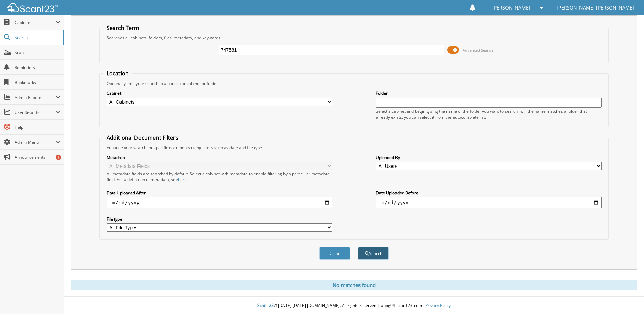 The height and width of the screenshot is (314, 644). What do you see at coordinates (335, 253) in the screenshot?
I see `button: Clear` at bounding box center [335, 253].